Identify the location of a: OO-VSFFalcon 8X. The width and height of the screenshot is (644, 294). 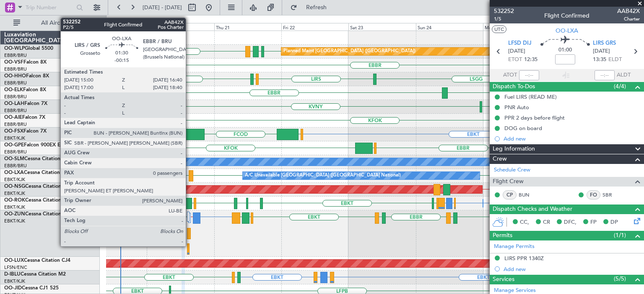
(25, 63).